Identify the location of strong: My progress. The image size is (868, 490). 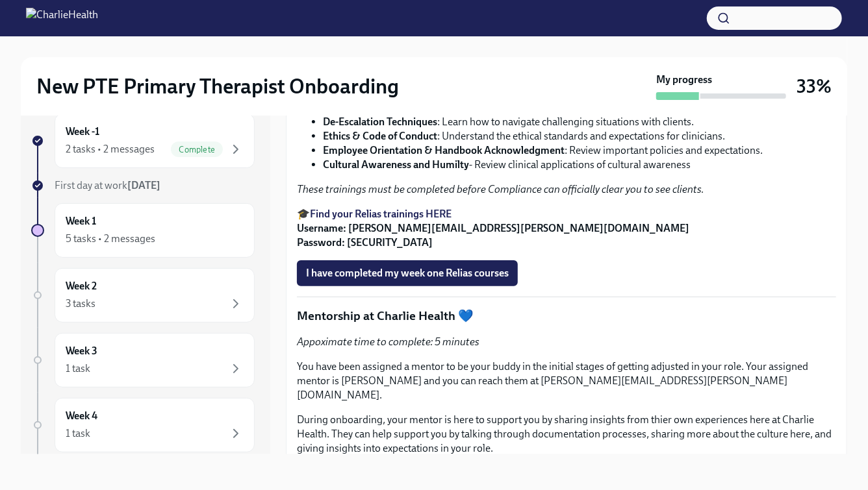
(684, 80).